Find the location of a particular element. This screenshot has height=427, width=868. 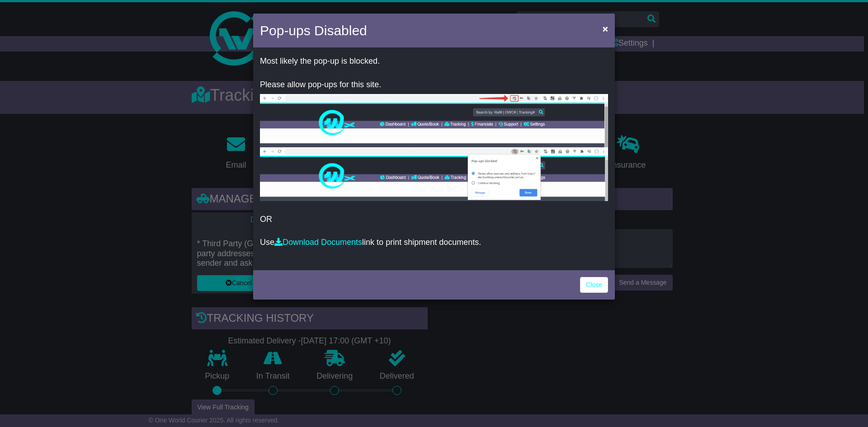

img: allow-popup-1.png is located at coordinates (434, 121).